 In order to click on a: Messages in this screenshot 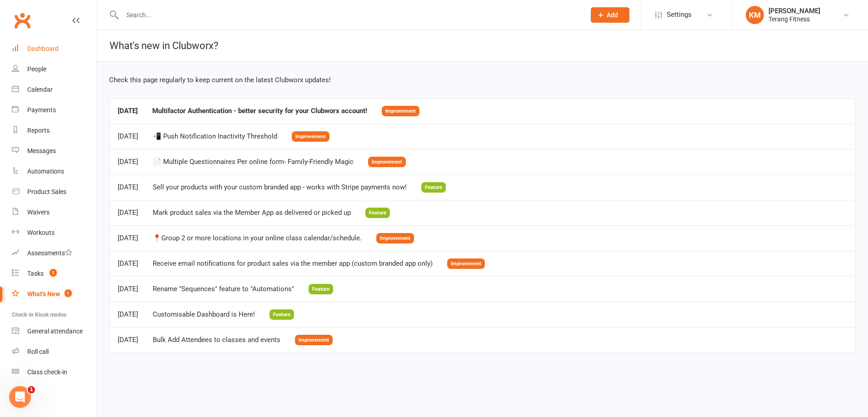, I will do `click(53, 151)`.